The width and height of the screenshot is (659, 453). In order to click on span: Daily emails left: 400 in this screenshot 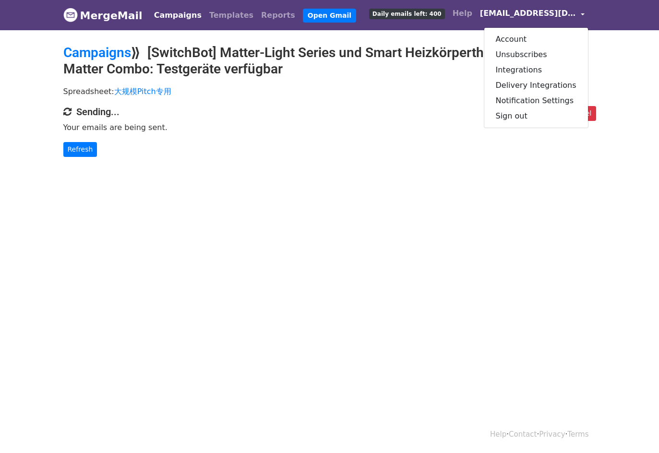, I will do `click(407, 14)`.